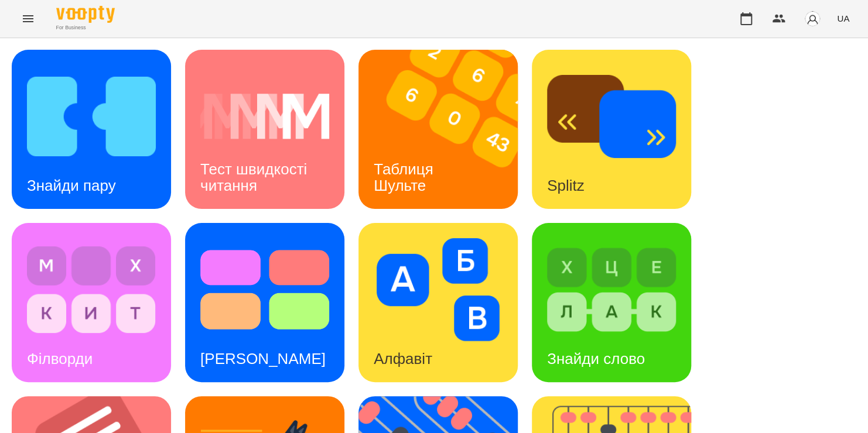 This screenshot has width=868, height=433. I want to click on a: ФілвордиФілворди, so click(92, 303).